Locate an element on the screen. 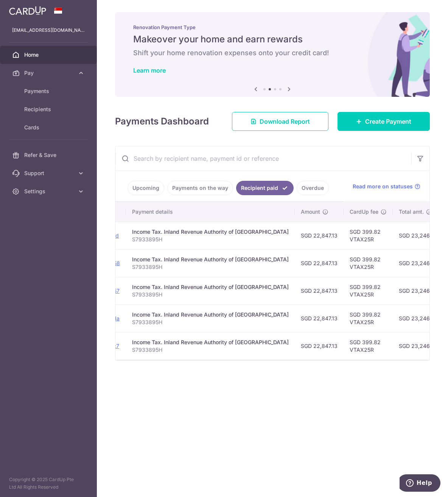 Image resolution: width=448 pixels, height=497 pixels. span: Settings is located at coordinates (49, 191).